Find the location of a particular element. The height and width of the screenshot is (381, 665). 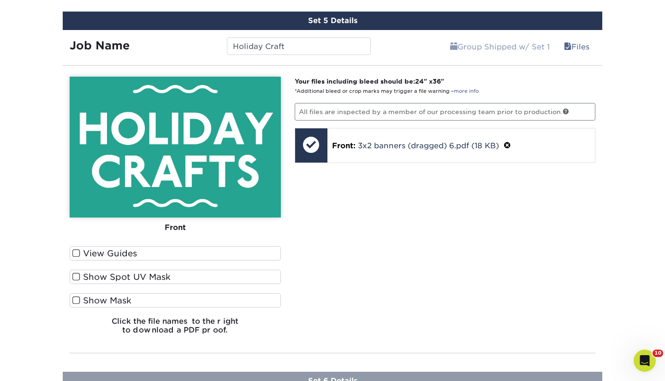

span: Front: is located at coordinates (344, 145).